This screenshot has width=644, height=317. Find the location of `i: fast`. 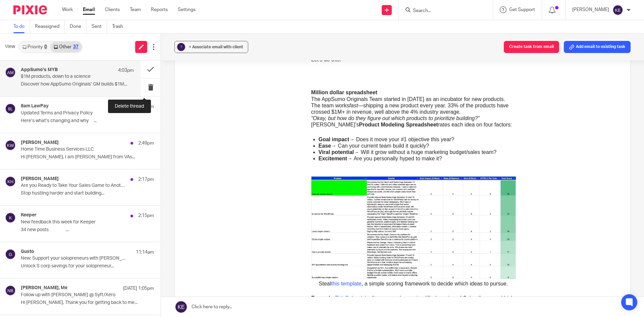

i: fast is located at coordinates (147, 281).